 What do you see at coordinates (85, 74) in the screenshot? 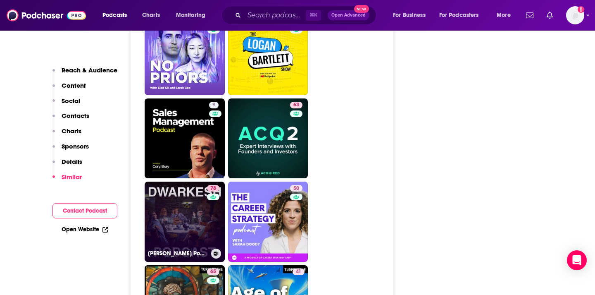
I see `button: Reach & Audience` at bounding box center [85, 74].